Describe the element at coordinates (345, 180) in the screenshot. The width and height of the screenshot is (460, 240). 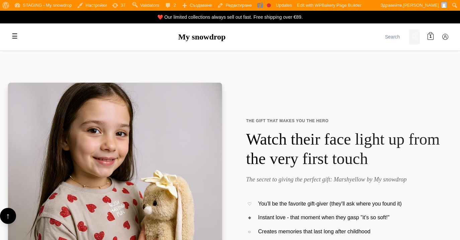
I see `h2: The secret to giving the perfect gift: Marshyellow by My snowdrop` at that location.